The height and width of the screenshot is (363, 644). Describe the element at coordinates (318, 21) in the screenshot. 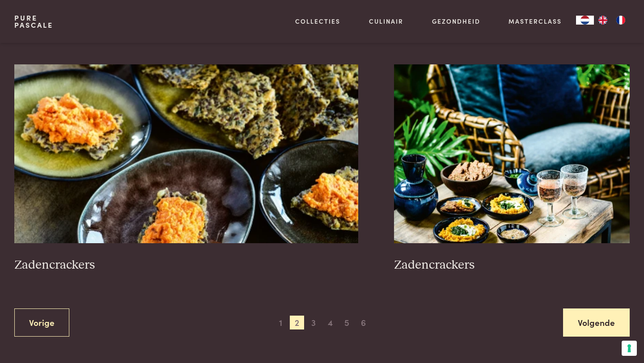

I see `a: Collecties` at that location.